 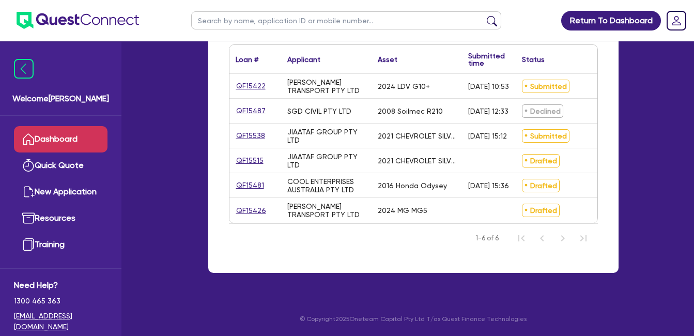 What do you see at coordinates (410, 111) in the screenshot?
I see `div: 2008 Soilmec R210` at bounding box center [410, 111].